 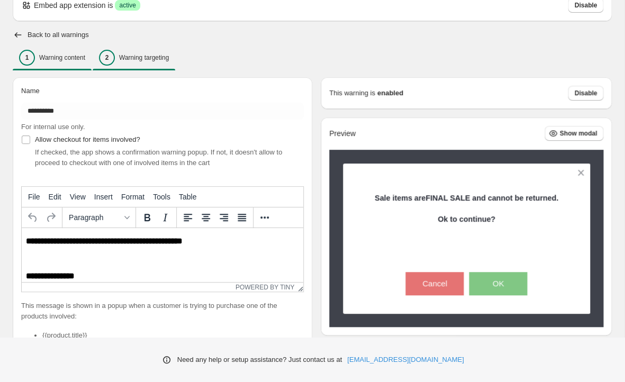 What do you see at coordinates (107, 58) in the screenshot?
I see `div: 2` at bounding box center [107, 58].